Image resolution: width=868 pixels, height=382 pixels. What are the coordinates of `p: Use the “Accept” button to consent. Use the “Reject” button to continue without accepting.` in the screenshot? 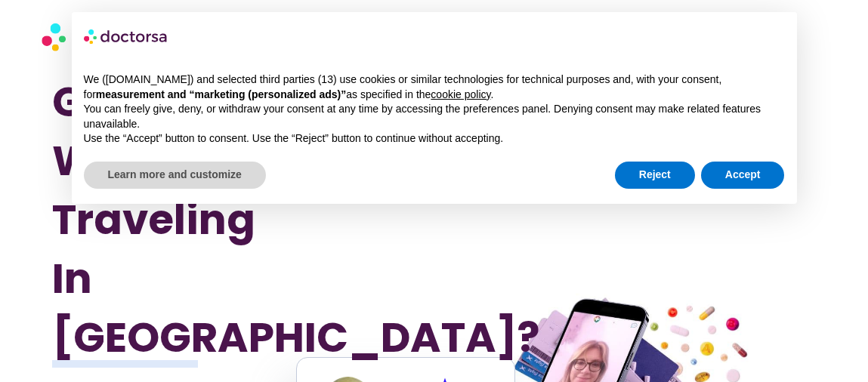 It's located at (434, 139).